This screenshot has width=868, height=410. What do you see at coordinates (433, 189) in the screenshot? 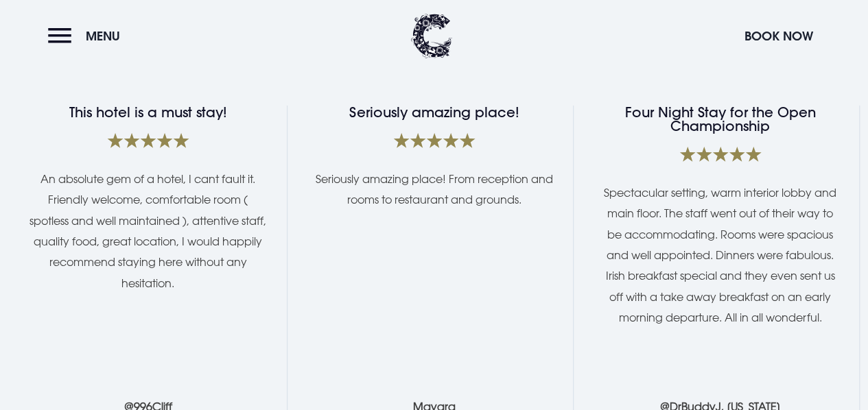
I see `p: Seriously amazing place! From reception and rooms to restaurant and grounds.` at bounding box center [433, 189].